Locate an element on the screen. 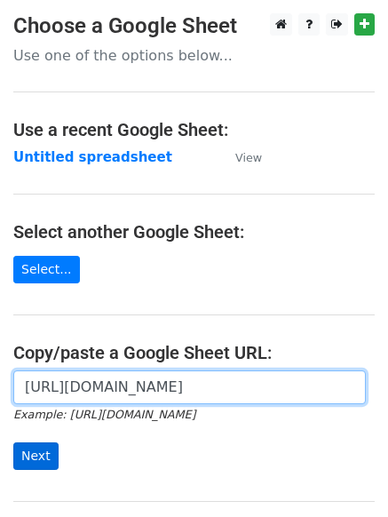  input: Paste your Google Sheet URL here is located at coordinates (189, 387).